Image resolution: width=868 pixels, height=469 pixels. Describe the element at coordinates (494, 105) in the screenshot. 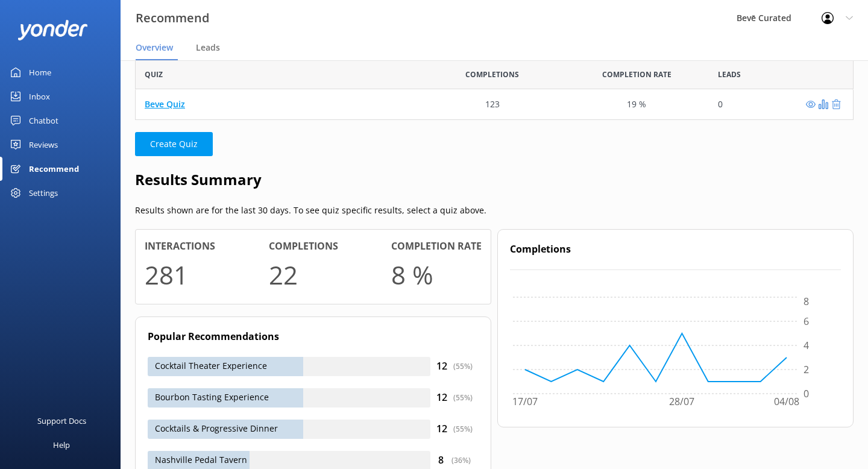

I see `div: grid` at that location.